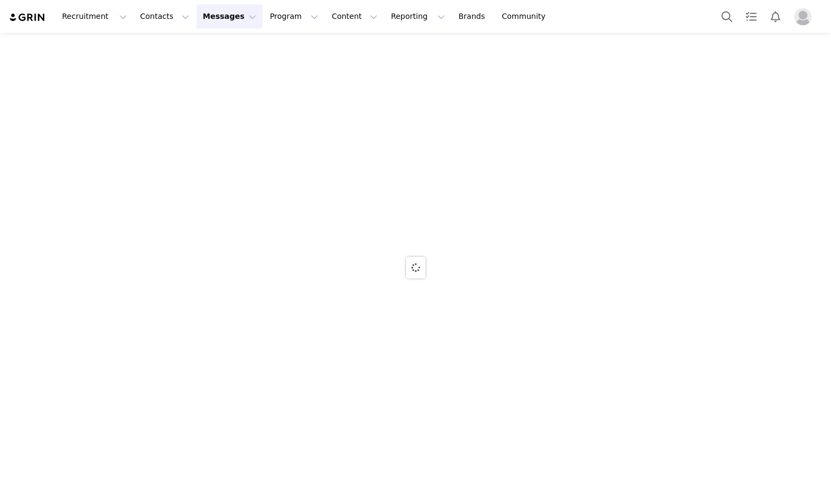  Describe the element at coordinates (229, 16) in the screenshot. I see `button: Messages` at that location.